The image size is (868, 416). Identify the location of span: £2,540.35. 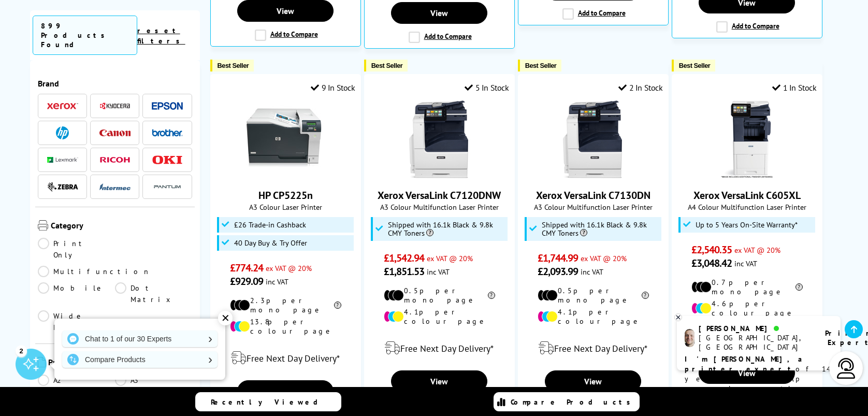
(712, 249).